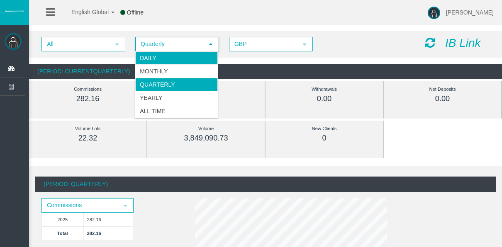 This screenshot has width=502, height=247. What do you see at coordinates (430, 43) in the screenshot?
I see `i: Reload Dashboard` at bounding box center [430, 43].